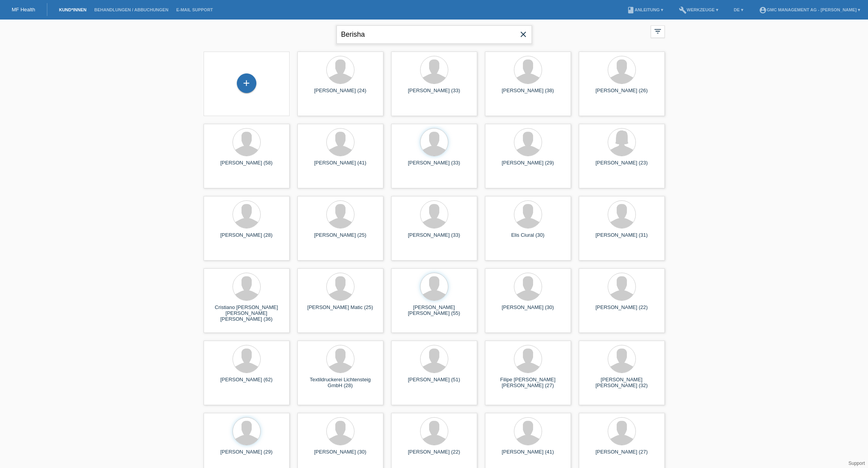 The height and width of the screenshot is (468, 868). I want to click on a: E-Mail Support, so click(195, 10).